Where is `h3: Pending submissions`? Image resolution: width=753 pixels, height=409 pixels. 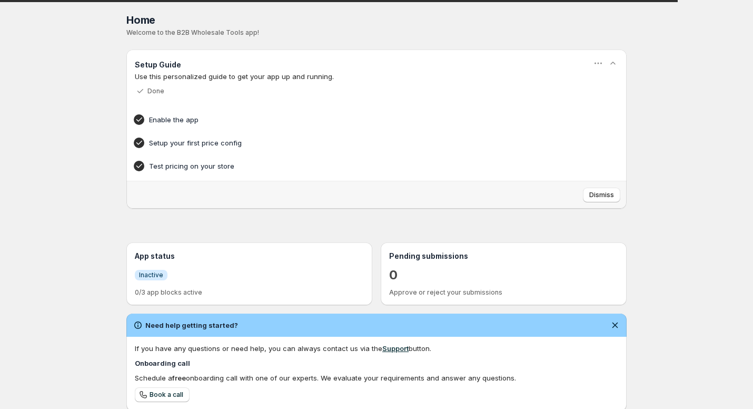 h3: Pending submissions is located at coordinates (504, 256).